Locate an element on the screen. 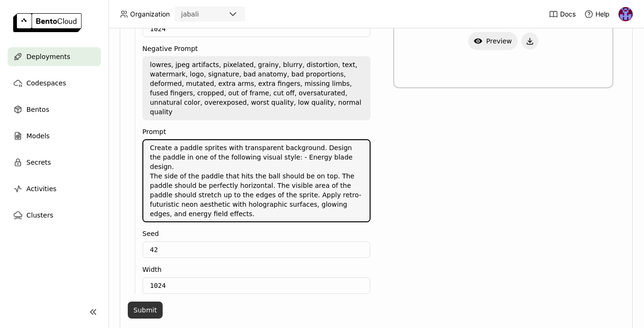 This screenshot has width=644, height=328. span: Models is located at coordinates (38, 136).